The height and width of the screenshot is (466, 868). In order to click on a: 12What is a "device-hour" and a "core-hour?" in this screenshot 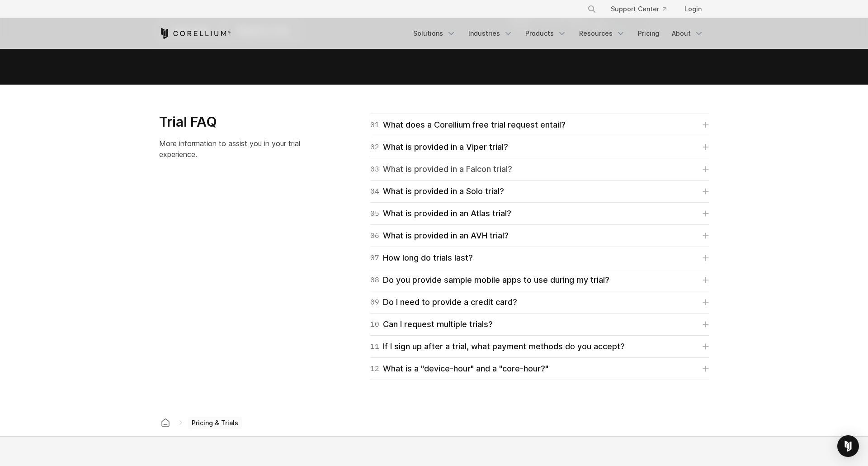, I will do `click(539, 369)`.